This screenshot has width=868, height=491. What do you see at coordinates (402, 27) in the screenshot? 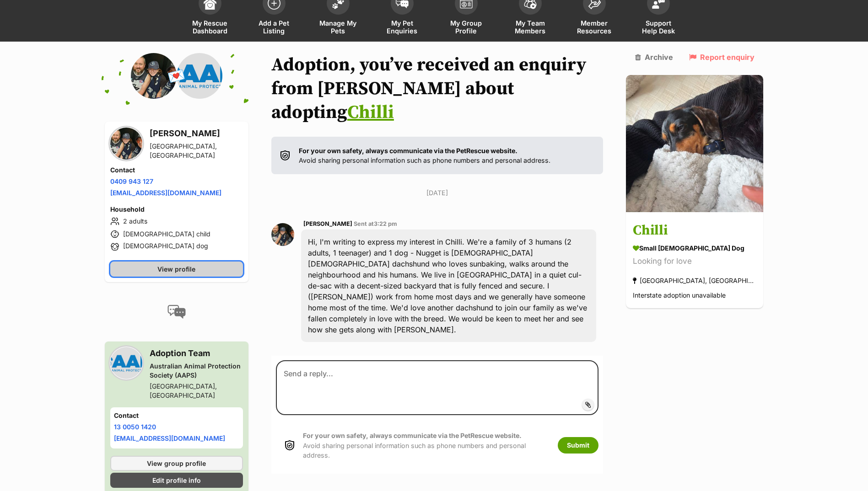
I see `span: My Pet Enquiries` at bounding box center [402, 27].